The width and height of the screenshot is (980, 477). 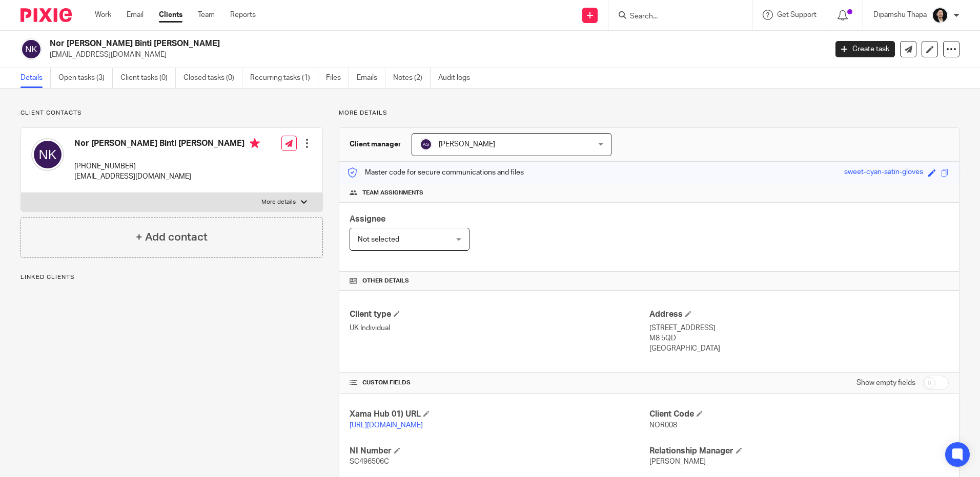 I want to click on img: Dipamshu2.jpg, so click(x=940, y=15).